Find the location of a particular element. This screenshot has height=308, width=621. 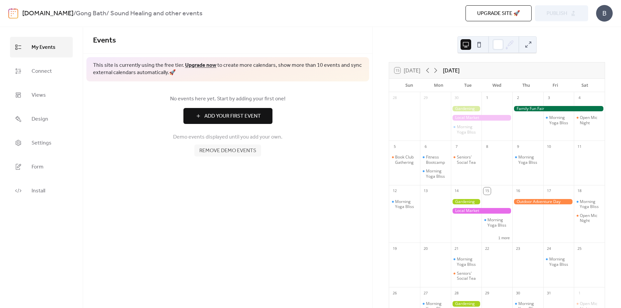

div: 9 is located at coordinates (518, 147).